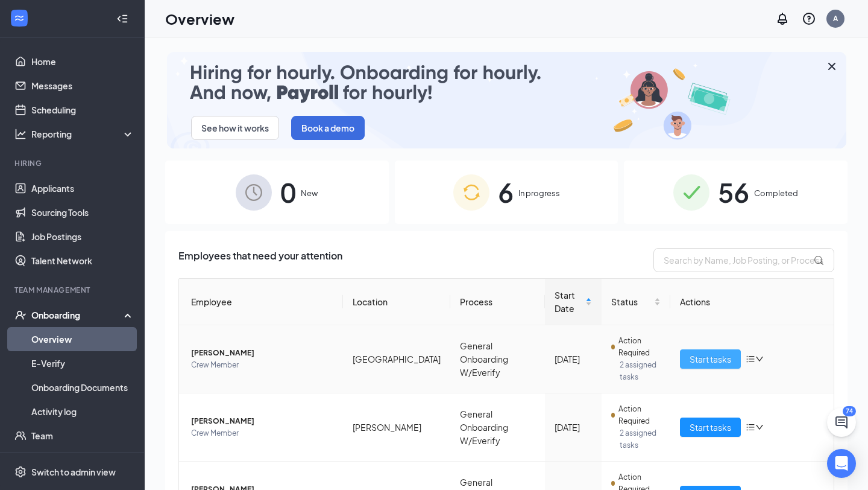  I want to click on svg: WorkstreamLogo, so click(19, 18).